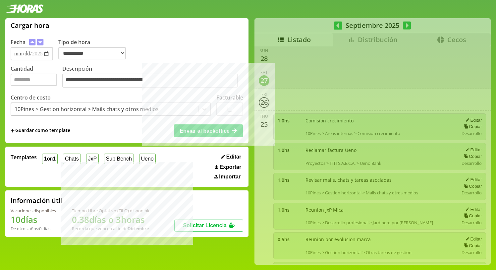  What do you see at coordinates (30, 25) in the screenshot?
I see `h1: Cargar hora` at bounding box center [30, 25].